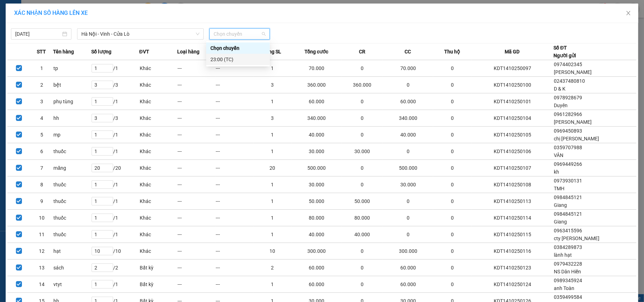 The width and height of the screenshot is (644, 302). I want to click on td: / 1, so click(115, 284).